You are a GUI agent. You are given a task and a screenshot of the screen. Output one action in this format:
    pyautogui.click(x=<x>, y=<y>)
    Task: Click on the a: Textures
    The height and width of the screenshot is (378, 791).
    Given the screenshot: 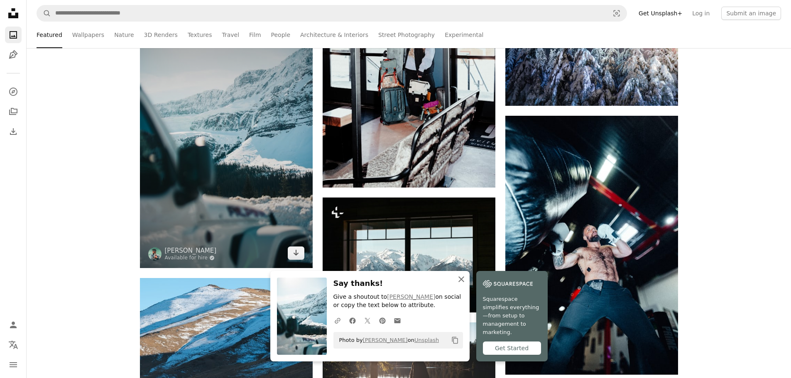 What is the action you would take?
    pyautogui.click(x=200, y=35)
    